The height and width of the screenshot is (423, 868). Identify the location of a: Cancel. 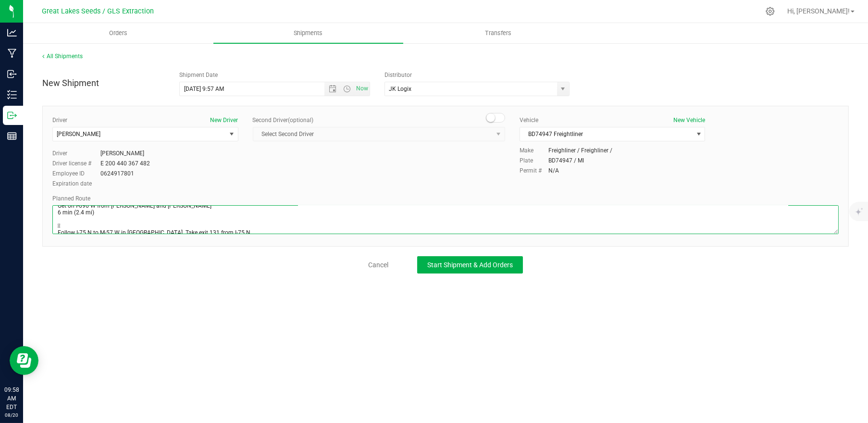
(378, 265).